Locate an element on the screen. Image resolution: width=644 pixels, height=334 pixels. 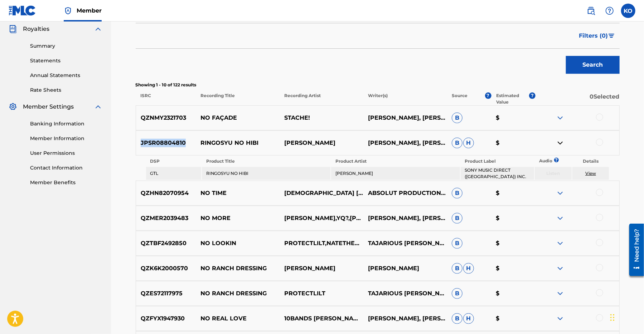
td: GTL is located at coordinates (174, 173).